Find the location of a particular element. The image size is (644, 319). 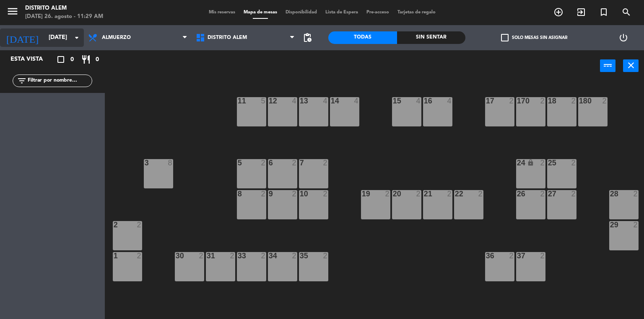

div: 180 is located at coordinates (579, 101).